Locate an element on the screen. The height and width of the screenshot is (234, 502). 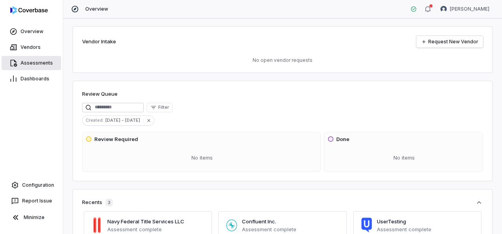
span: Configuration is located at coordinates (38, 186).